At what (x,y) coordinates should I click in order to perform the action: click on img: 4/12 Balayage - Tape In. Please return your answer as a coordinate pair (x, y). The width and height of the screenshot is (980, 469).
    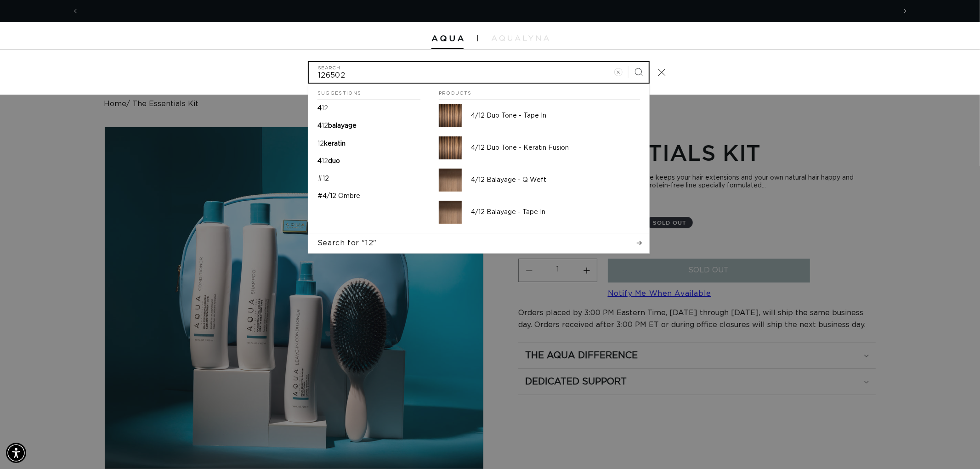
    Looking at the image, I should click on (450, 212).